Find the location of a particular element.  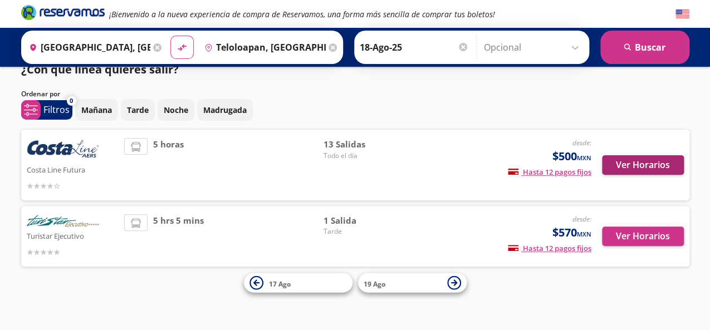

span: 1 Salida is located at coordinates (362, 221).